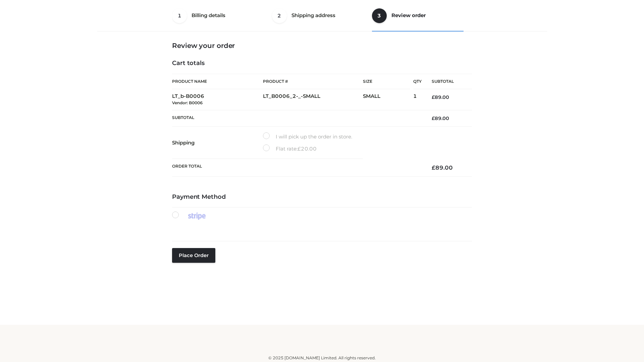  Describe the element at coordinates (417, 81) in the screenshot. I see `th: Qty` at that location.